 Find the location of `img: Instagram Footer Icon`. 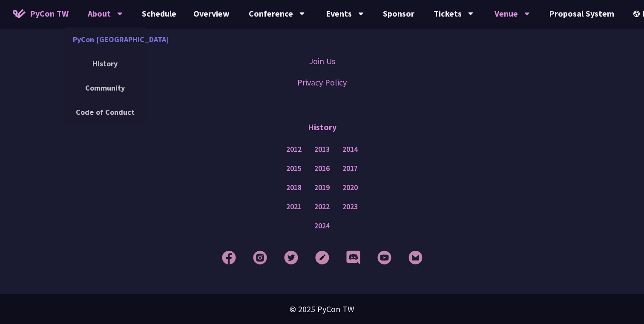

img: Instagram Footer Icon is located at coordinates (260, 257).